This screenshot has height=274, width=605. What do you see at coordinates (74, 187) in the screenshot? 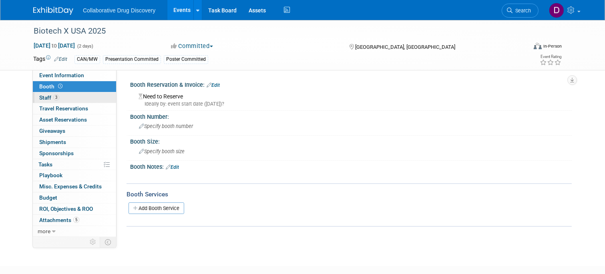
I see `a: Misc. Expenses & Credits` at bounding box center [74, 187].